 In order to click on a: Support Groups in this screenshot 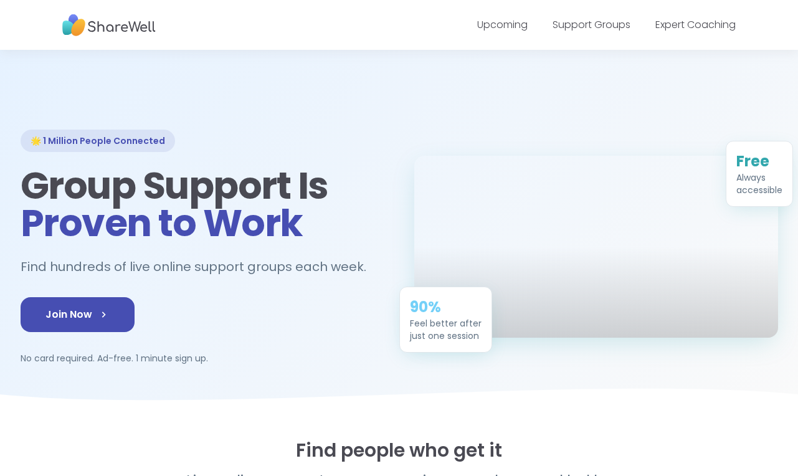, I will do `click(591, 24)`.